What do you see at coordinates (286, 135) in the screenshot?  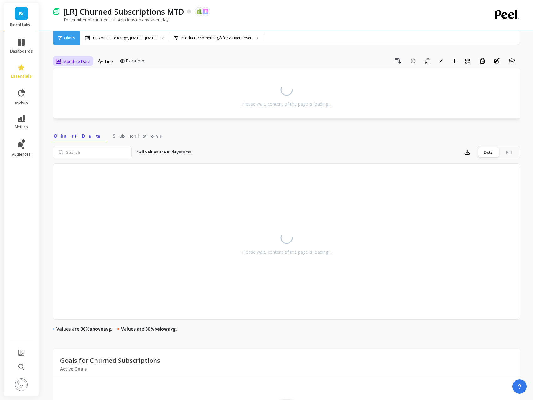 I see `nav: Tabs` at bounding box center [286, 135].